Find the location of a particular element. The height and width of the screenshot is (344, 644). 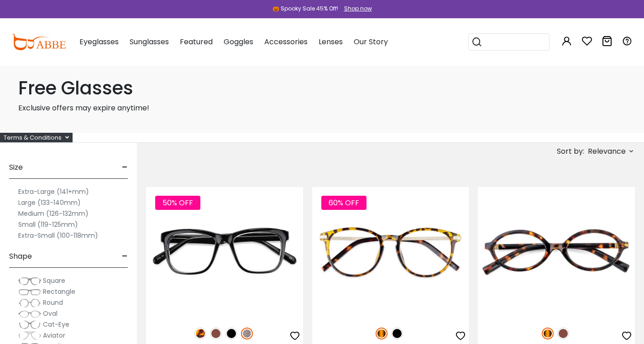

span: Our Story is located at coordinates (370, 41).